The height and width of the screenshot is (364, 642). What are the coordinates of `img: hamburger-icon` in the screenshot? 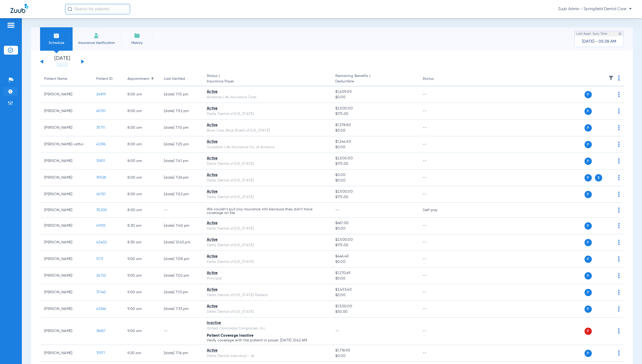 It's located at (11, 25).